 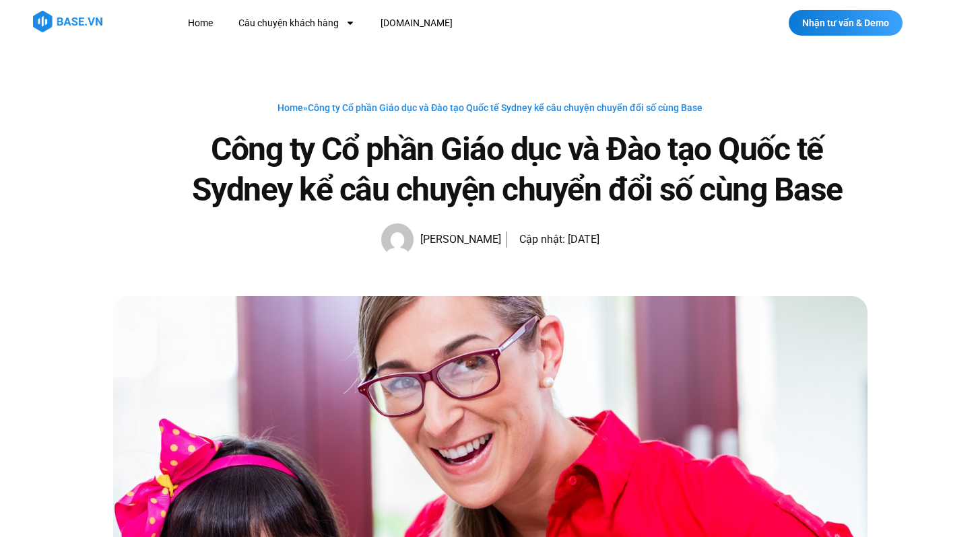 What do you see at coordinates (517, 170) in the screenshot?
I see `h1: Công ty Cổ phần Giáo dục và Đào tạo Quốc tế Sydney kể câu chuyện chuyển đổi số cùng Base` at bounding box center [517, 170].